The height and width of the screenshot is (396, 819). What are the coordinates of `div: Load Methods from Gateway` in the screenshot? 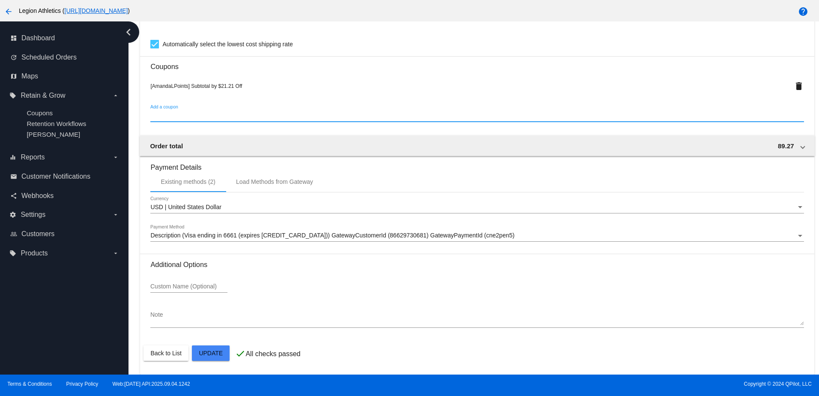 It's located at (275, 182).